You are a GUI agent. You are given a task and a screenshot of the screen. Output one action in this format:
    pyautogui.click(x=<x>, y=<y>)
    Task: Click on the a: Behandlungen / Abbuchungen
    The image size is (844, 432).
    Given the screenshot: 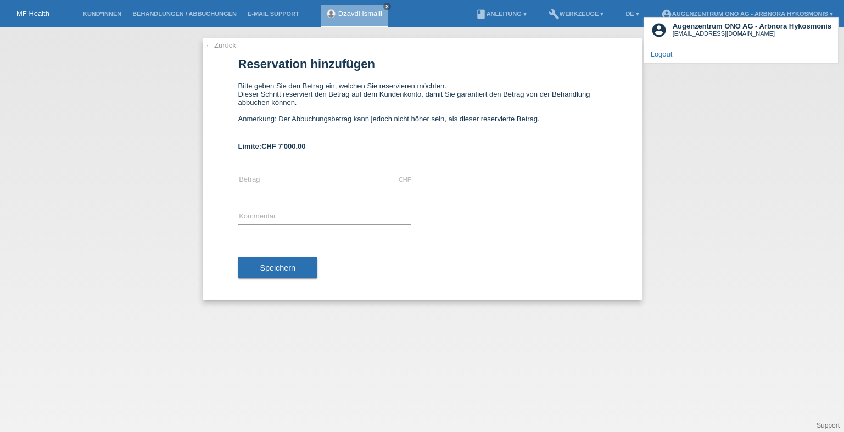 What is the action you would take?
    pyautogui.click(x=185, y=14)
    